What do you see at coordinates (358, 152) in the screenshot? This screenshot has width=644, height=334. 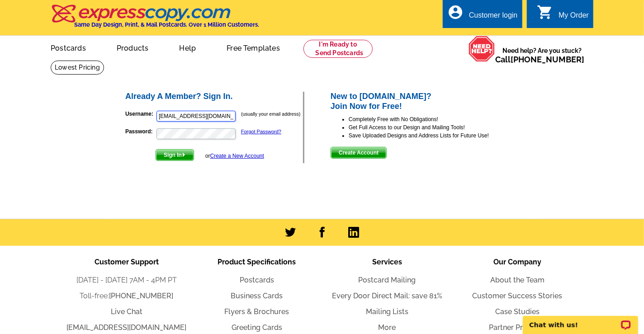 I see `span: Create Account` at bounding box center [358, 152].